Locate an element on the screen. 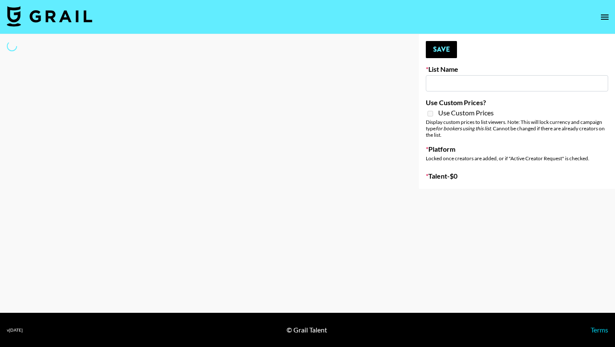  div: © Grail Talent is located at coordinates (307, 330).